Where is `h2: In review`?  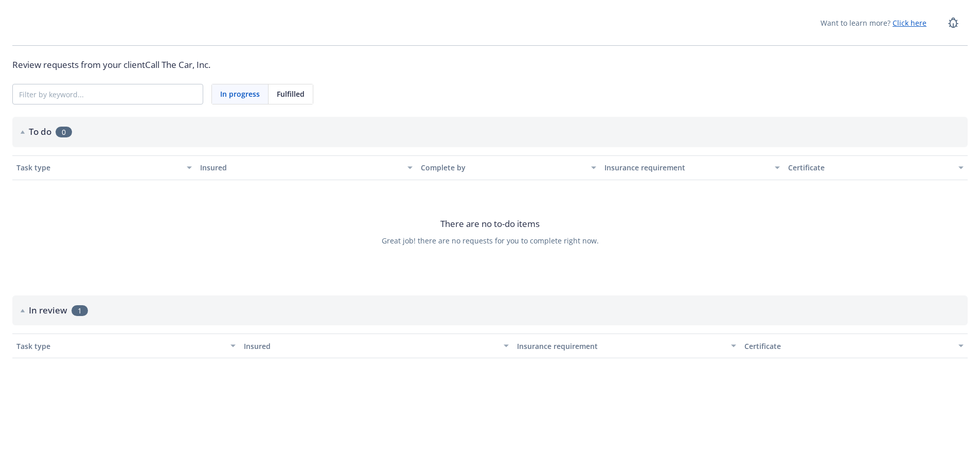 h2: In review is located at coordinates (48, 310).